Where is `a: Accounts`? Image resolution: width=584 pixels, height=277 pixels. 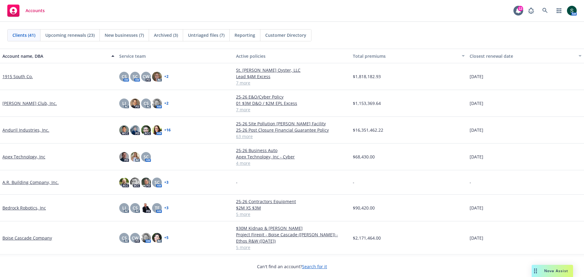
a: Accounts is located at coordinates (26, 11).